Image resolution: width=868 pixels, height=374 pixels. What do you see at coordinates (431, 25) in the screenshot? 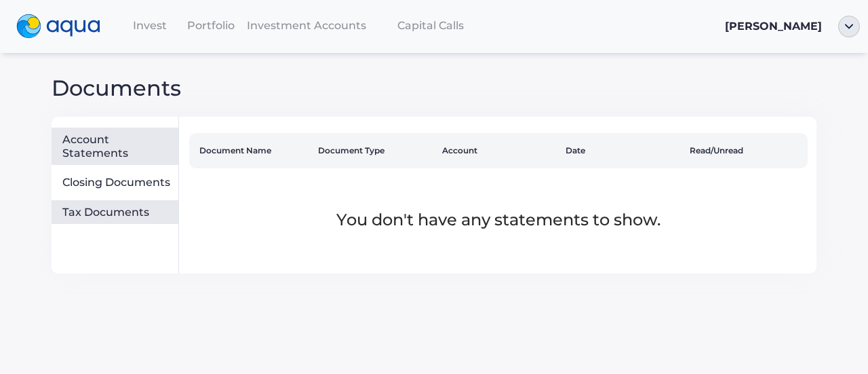
I see `a: Capital Calls` at bounding box center [431, 25].